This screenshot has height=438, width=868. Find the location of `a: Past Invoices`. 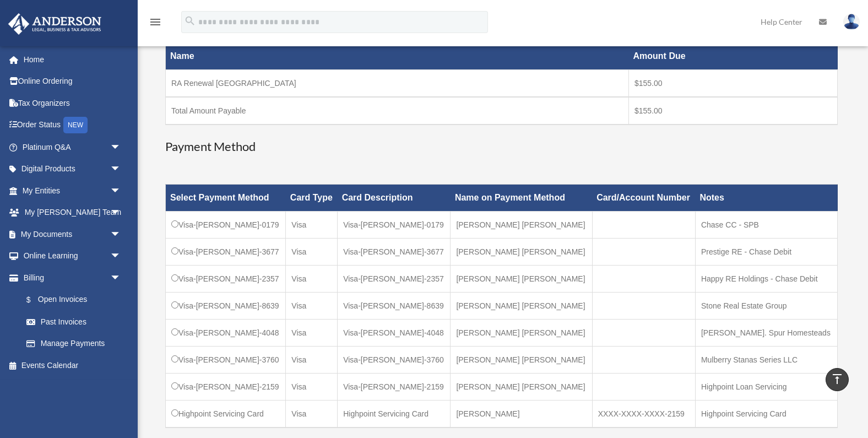

a: Past Invoices is located at coordinates (74, 322).